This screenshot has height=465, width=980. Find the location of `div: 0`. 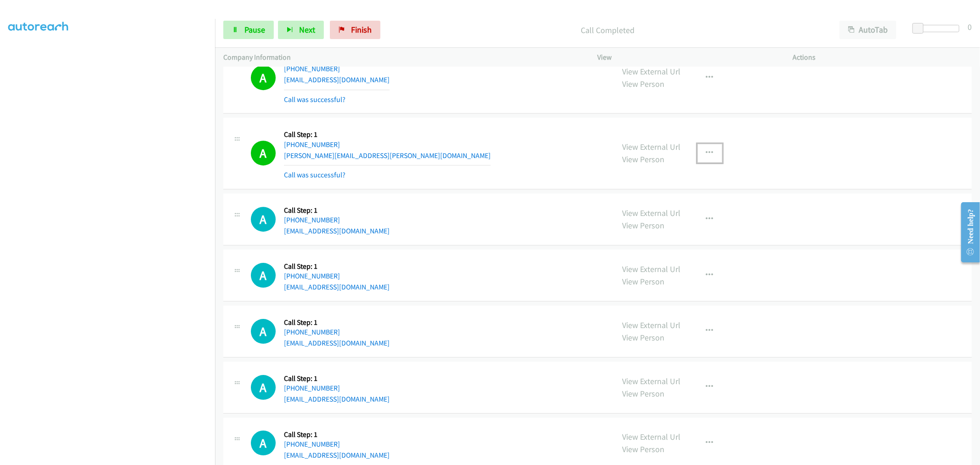

div: 0 is located at coordinates (970, 26).